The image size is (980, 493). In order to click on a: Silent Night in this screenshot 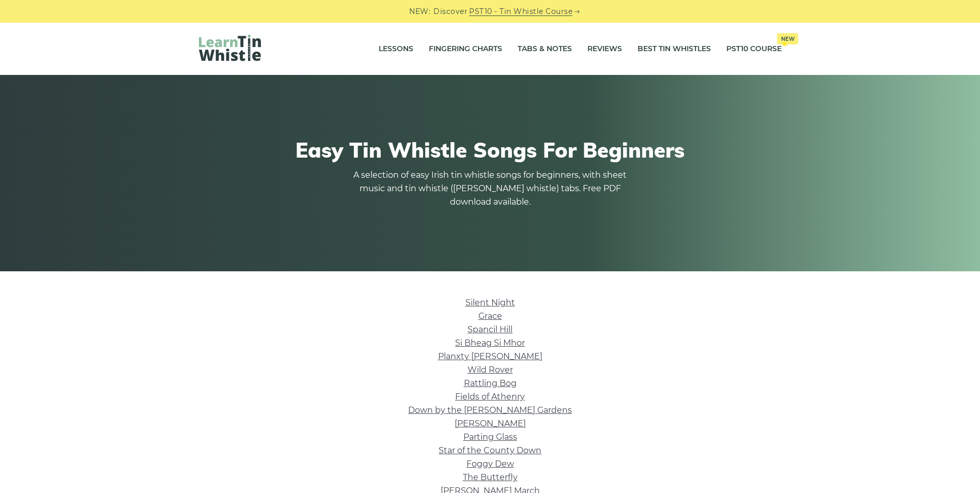, I will do `click(491, 302)`.